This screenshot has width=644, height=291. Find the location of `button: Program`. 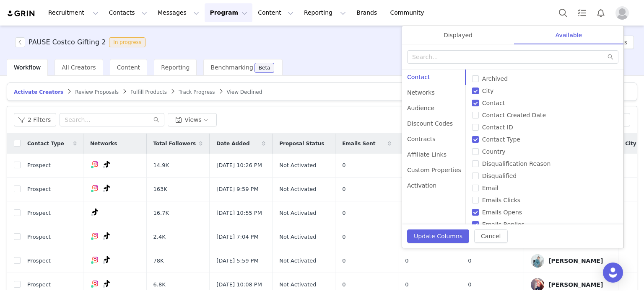

button: Program is located at coordinates (229, 13).